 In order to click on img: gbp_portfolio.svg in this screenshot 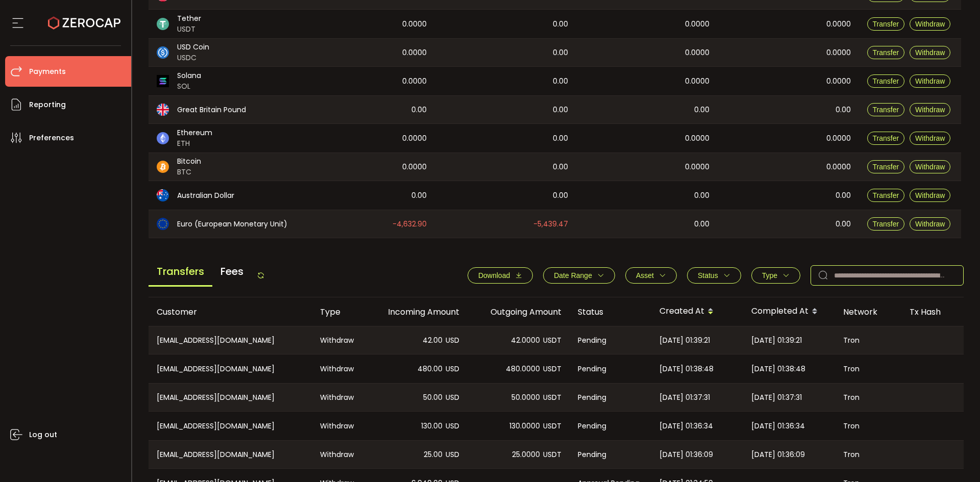, I will do `click(163, 109)`.